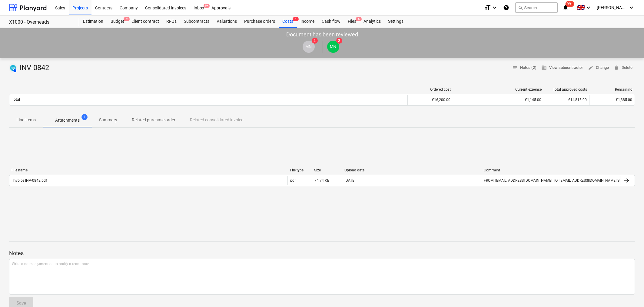  What do you see at coordinates (544, 67) in the screenshot?
I see `span: business` at bounding box center [544, 67].